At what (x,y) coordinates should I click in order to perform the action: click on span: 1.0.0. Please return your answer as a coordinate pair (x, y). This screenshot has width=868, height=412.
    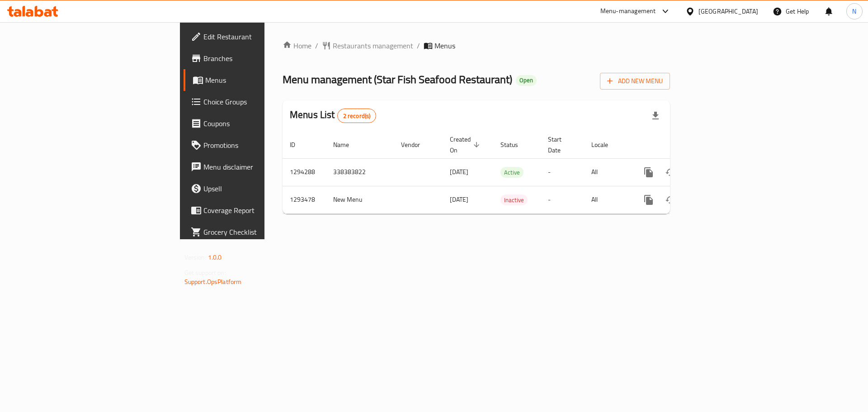
    Looking at the image, I should click on (214, 257).